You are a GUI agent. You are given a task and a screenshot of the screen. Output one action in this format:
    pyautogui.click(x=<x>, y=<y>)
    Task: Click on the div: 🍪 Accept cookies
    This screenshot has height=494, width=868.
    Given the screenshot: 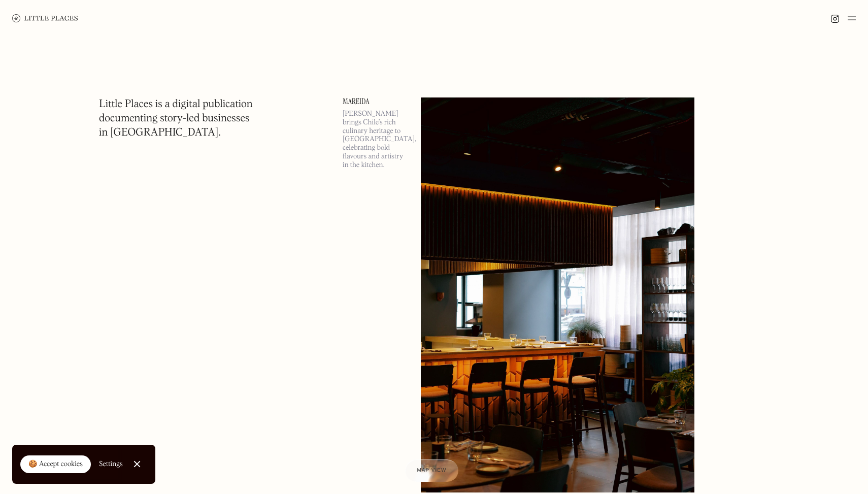 What is the action you would take?
    pyautogui.click(x=55, y=465)
    